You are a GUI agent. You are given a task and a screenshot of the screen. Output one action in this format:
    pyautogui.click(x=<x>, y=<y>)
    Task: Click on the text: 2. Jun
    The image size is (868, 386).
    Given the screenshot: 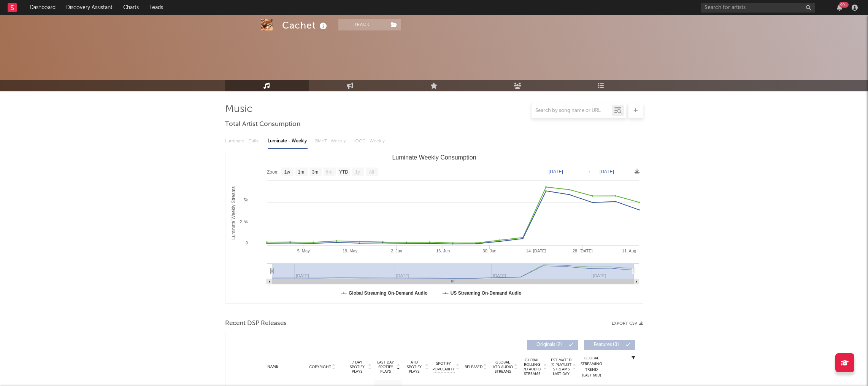 What is the action you would take?
    pyautogui.click(x=396, y=251)
    